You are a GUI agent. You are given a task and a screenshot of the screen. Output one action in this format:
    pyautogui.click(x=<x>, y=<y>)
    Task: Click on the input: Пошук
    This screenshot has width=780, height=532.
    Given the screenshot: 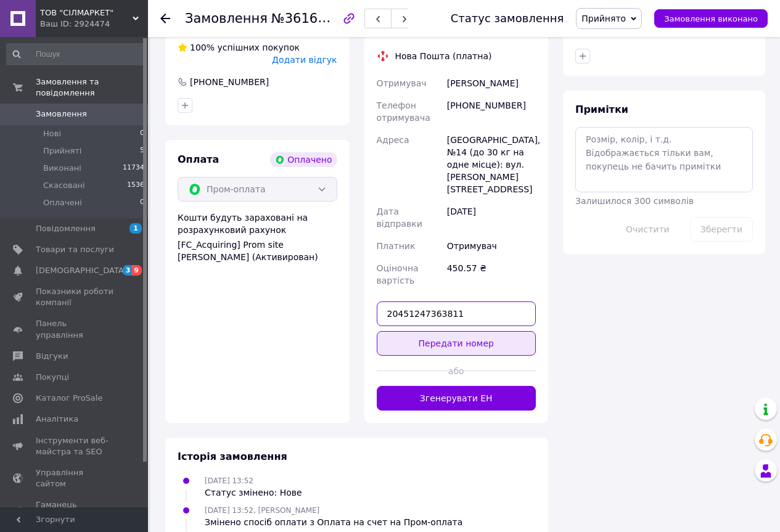 What is the action you would take?
    pyautogui.click(x=76, y=54)
    